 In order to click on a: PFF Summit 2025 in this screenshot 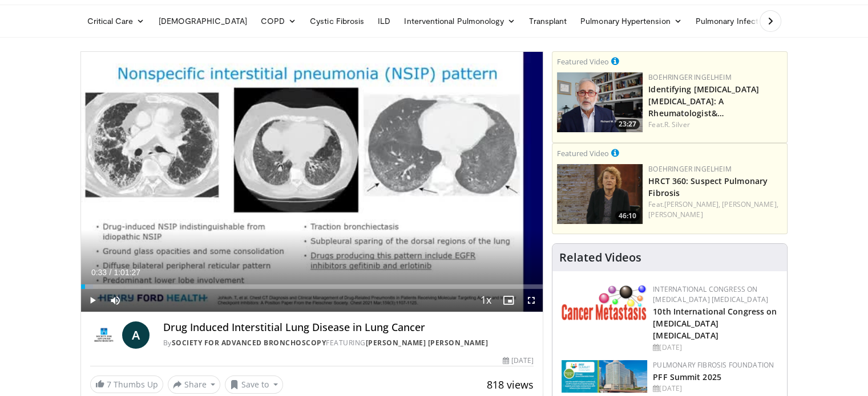, I will do `click(687, 377)`.